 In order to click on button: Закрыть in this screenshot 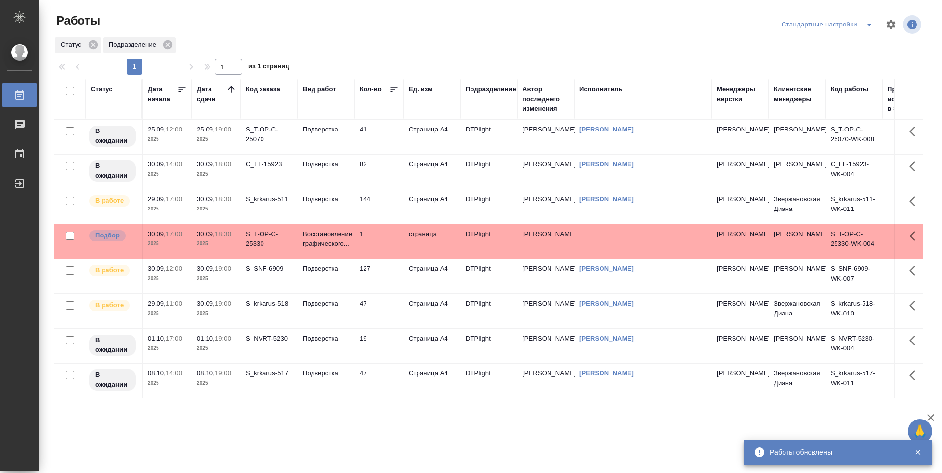, I will do `click(917, 452)`.